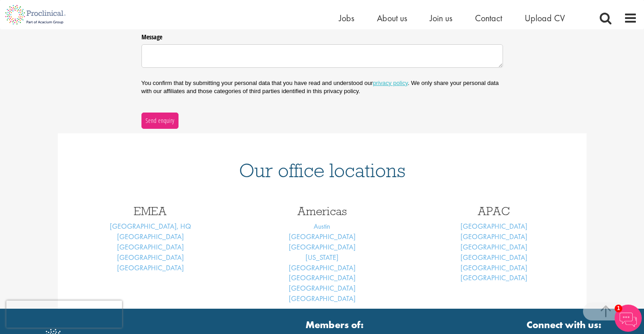 The height and width of the screenshot is (334, 644). What do you see at coordinates (150, 211) in the screenshot?
I see `h3: EMEA` at bounding box center [150, 211].